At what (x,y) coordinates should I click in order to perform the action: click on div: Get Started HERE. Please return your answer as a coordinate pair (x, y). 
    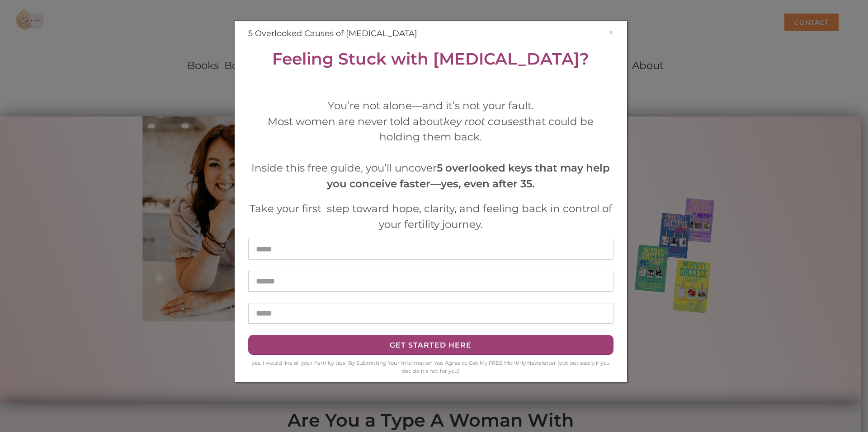
    Looking at the image, I should click on (430, 345).